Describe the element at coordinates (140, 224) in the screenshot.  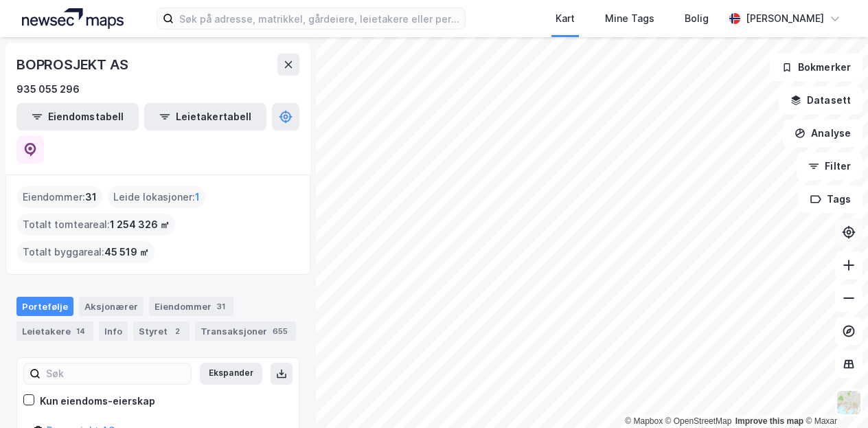
I see `span: 1 254 326 ㎡` at that location.